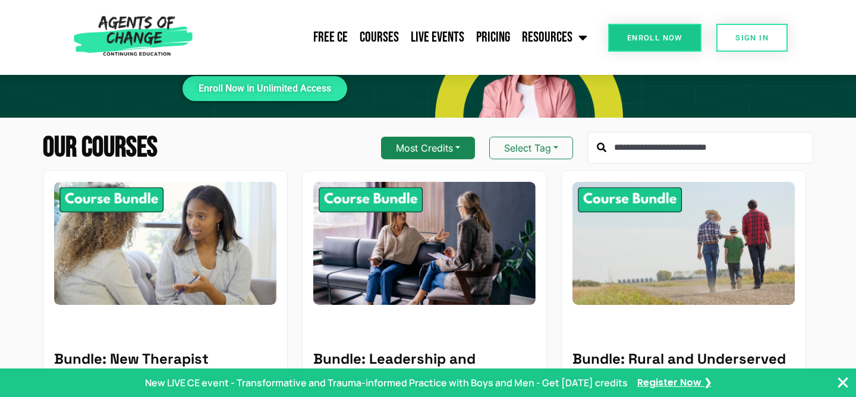 Image resolution: width=856 pixels, height=397 pixels. What do you see at coordinates (655, 37) in the screenshot?
I see `span: Enroll Now` at bounding box center [655, 37].